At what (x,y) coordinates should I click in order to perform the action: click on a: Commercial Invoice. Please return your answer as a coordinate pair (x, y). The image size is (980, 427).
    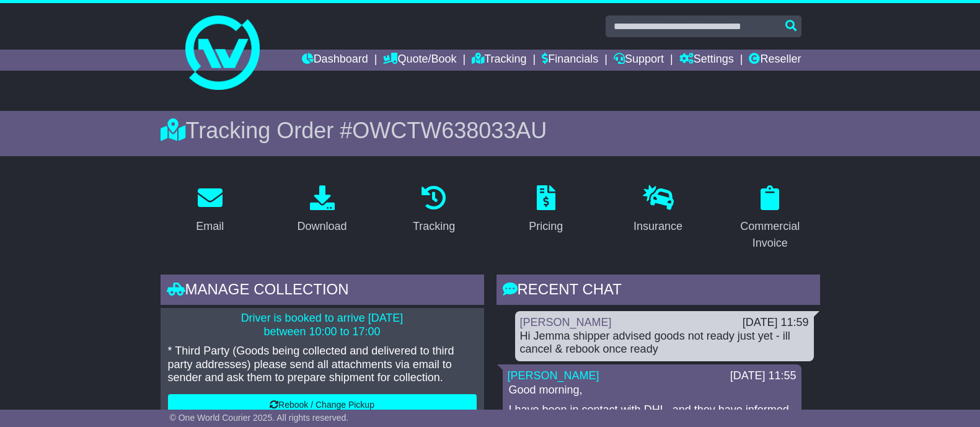
    Looking at the image, I should click on (770, 218).